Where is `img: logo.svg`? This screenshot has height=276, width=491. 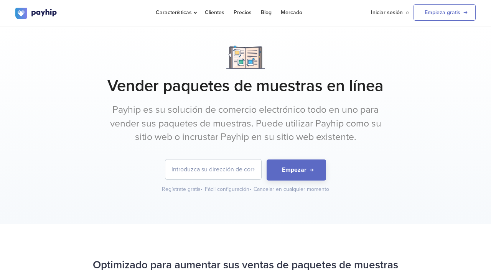 img: logo.svg is located at coordinates (36, 13).